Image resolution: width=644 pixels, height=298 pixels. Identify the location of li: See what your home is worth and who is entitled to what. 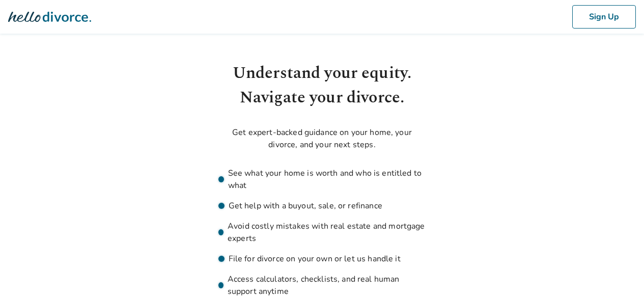
(322, 180).